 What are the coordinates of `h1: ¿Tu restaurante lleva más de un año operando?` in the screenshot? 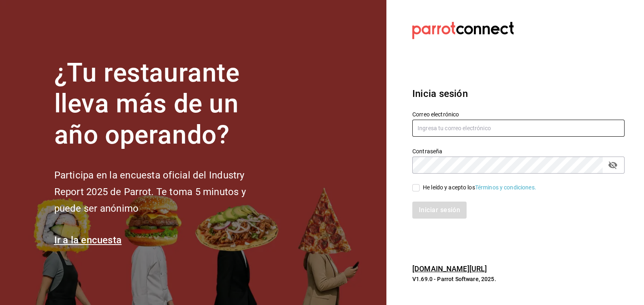 It's located at (163, 104).